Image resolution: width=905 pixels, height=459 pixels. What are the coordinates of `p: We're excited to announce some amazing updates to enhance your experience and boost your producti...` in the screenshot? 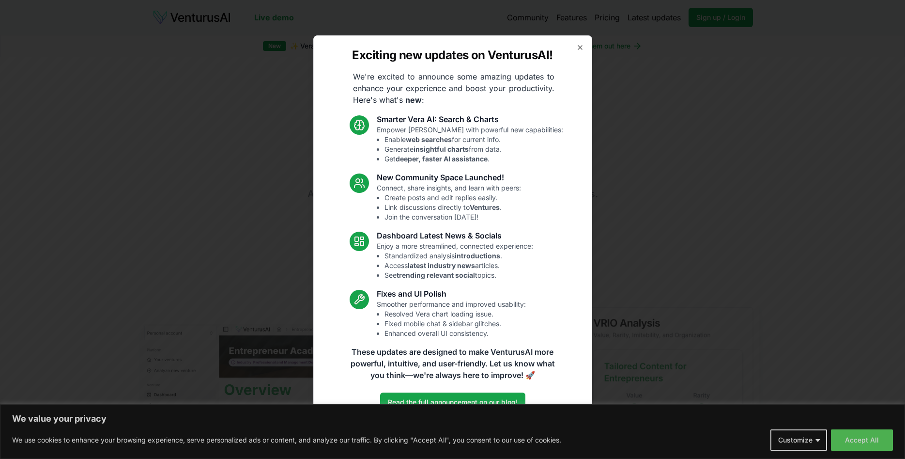 It's located at (454, 88).